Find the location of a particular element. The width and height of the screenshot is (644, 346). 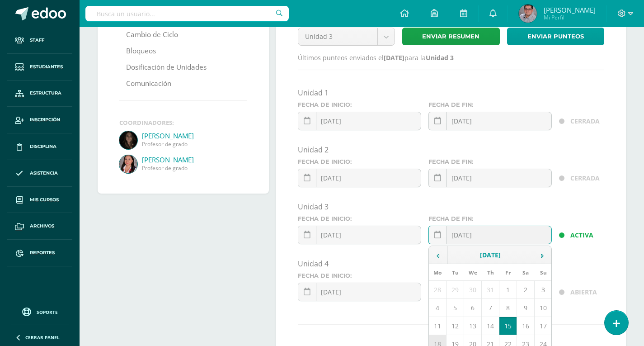

a: Mis cursos is located at coordinates (40, 200).